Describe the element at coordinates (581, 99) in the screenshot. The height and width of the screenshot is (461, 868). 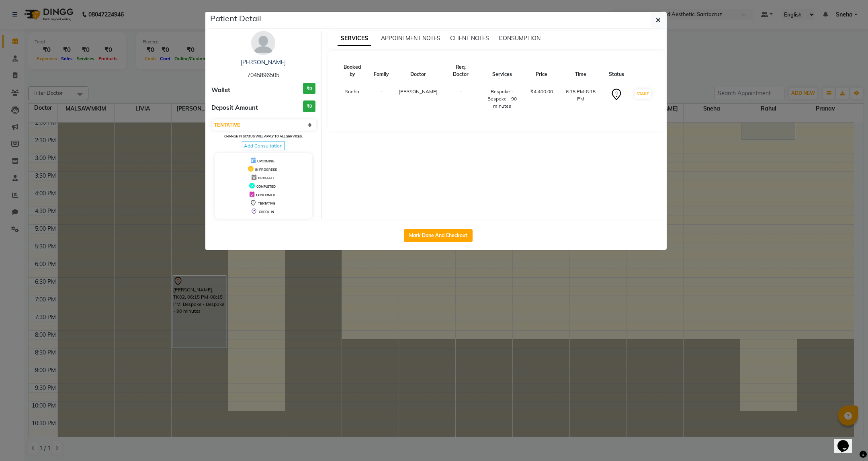
I see `td: 6:15 PM-8:15 PM` at that location.